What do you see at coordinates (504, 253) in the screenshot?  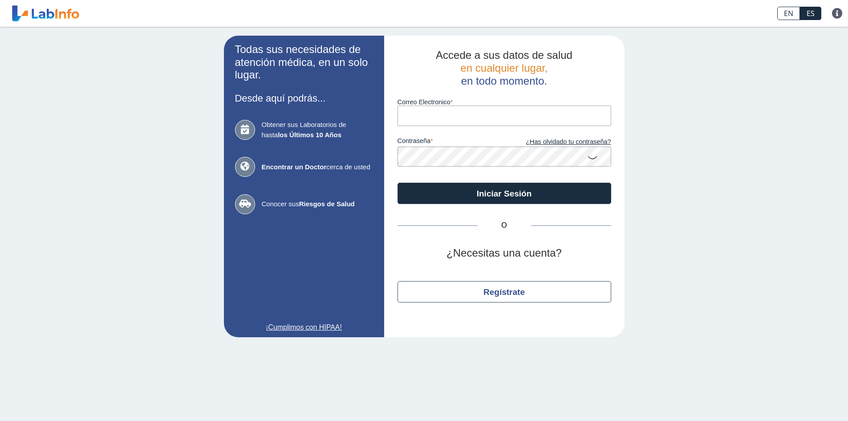 I see `h2: ¿Necesitas una cuenta?` at bounding box center [504, 253].